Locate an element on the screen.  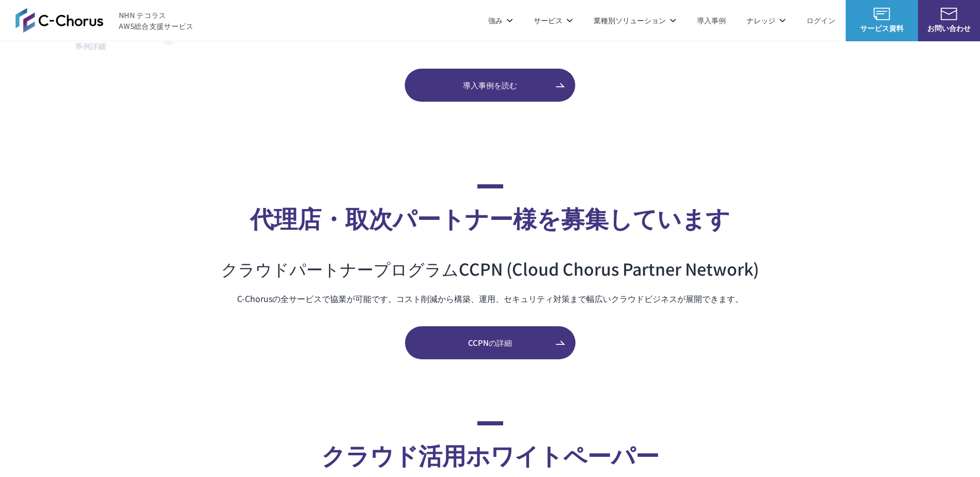
a: 導入事例を読む is located at coordinates (490, 85).